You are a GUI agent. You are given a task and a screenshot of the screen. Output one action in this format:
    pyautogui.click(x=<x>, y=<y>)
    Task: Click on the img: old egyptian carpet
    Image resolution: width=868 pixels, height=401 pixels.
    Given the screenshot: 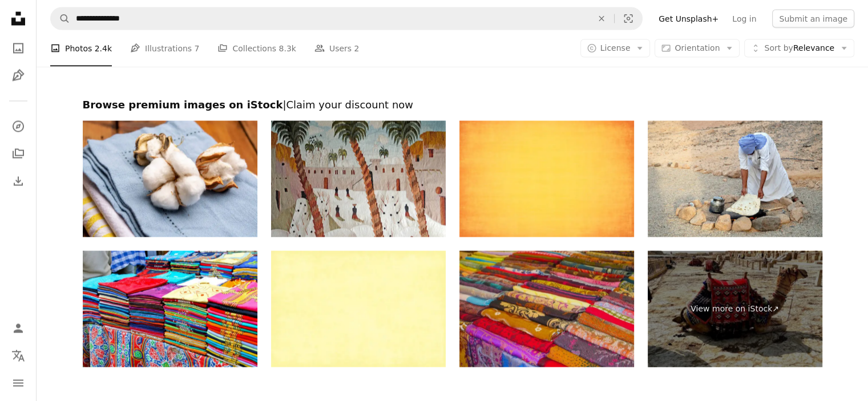 What is the action you would take?
    pyautogui.click(x=358, y=179)
    